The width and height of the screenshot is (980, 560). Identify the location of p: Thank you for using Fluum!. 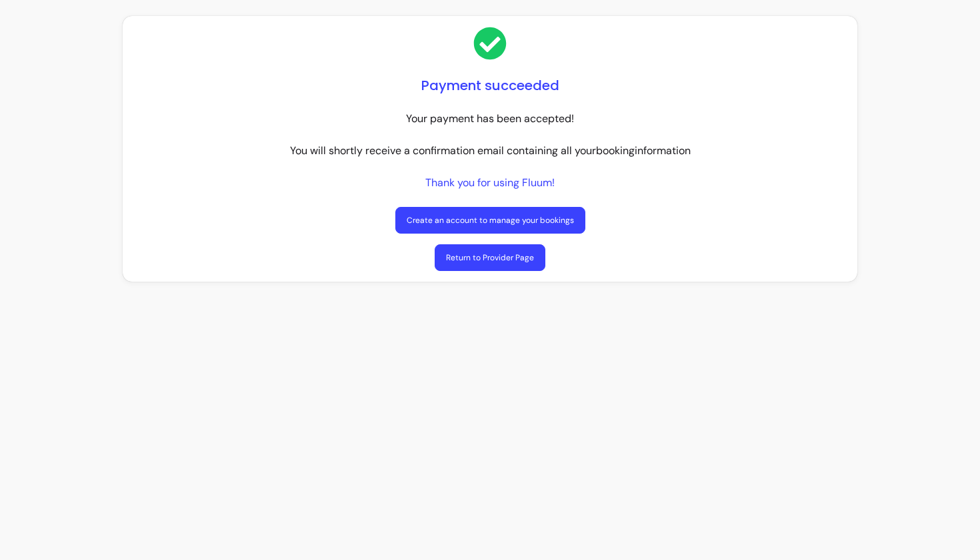
(490, 183).